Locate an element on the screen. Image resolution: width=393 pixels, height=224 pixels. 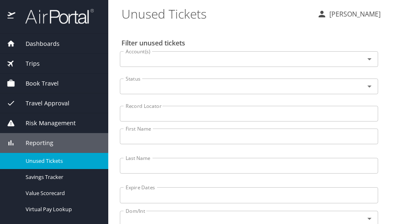
span: Dashboards is located at coordinates (37, 44).